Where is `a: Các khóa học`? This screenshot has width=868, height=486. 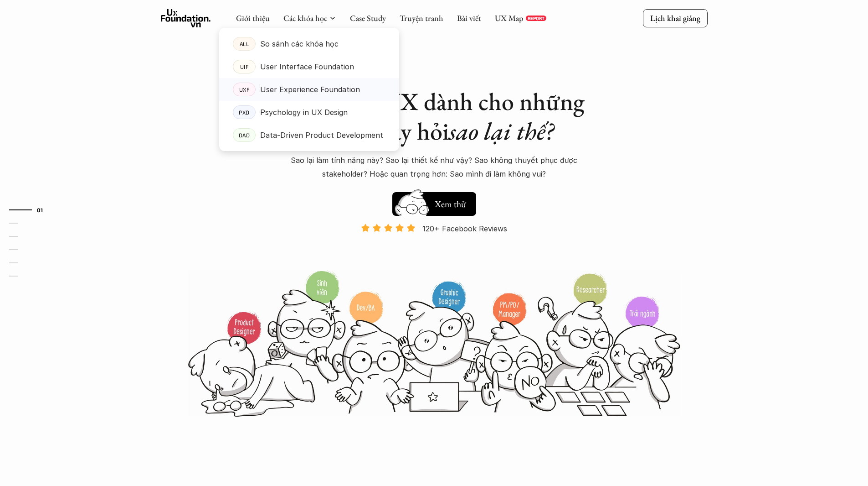 a: Các khóa học is located at coordinates (305, 18).